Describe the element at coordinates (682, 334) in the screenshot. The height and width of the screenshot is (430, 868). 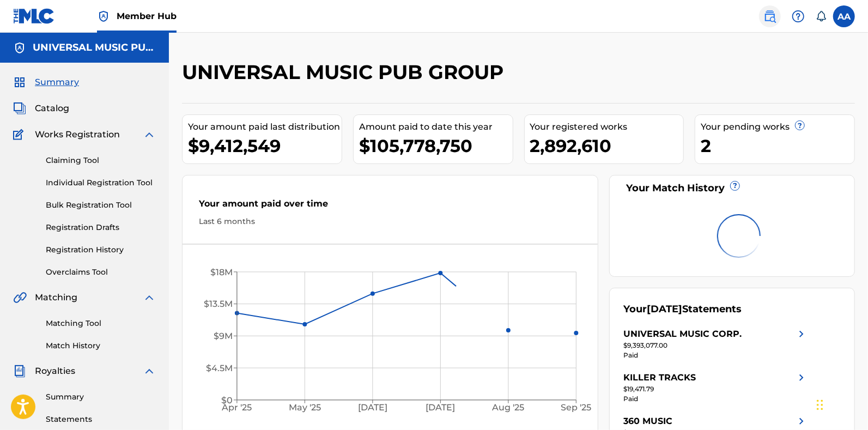
I see `div: UNIVERSAL MUSIC CORP.` at that location.